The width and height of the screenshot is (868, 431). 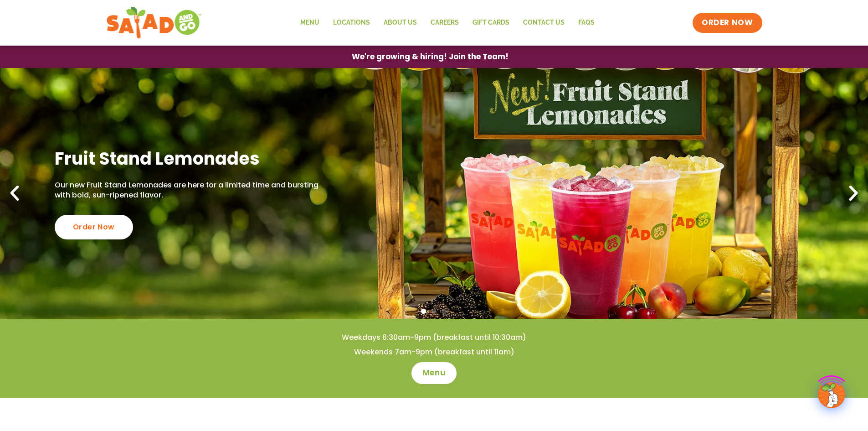 I want to click on a: Locations, so click(x=351, y=23).